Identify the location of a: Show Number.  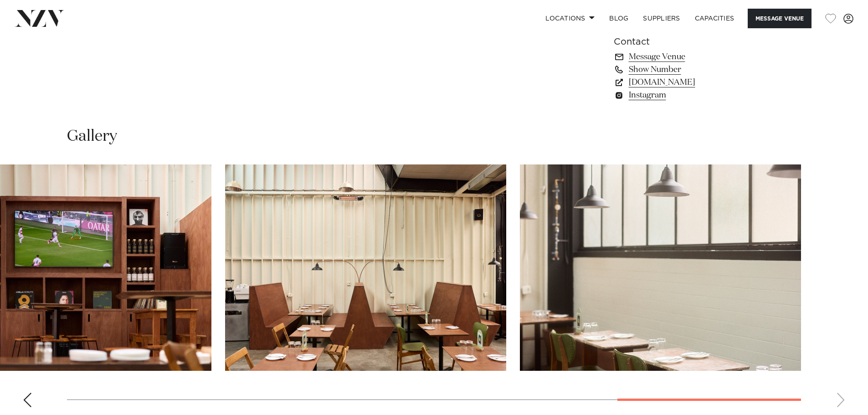
(688, 70).